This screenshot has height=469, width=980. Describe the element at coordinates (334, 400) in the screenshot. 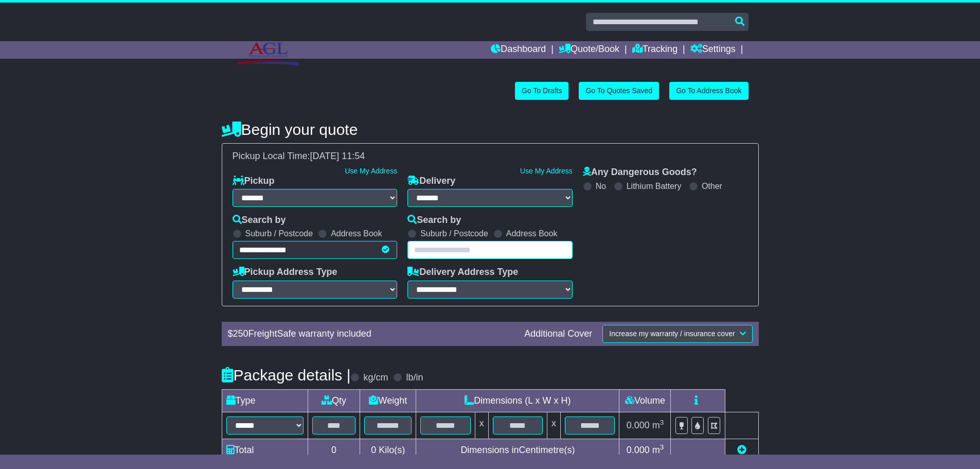

I see `td: Qty` at that location.